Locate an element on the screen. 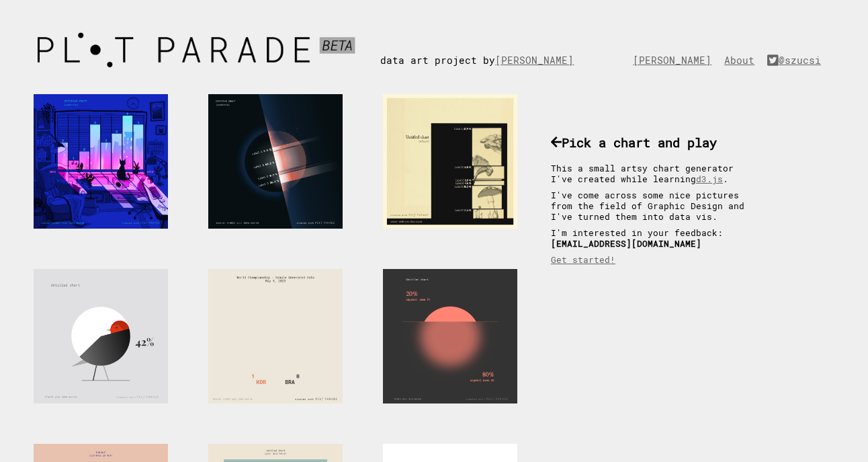  a: @szucsi is located at coordinates (797, 60).